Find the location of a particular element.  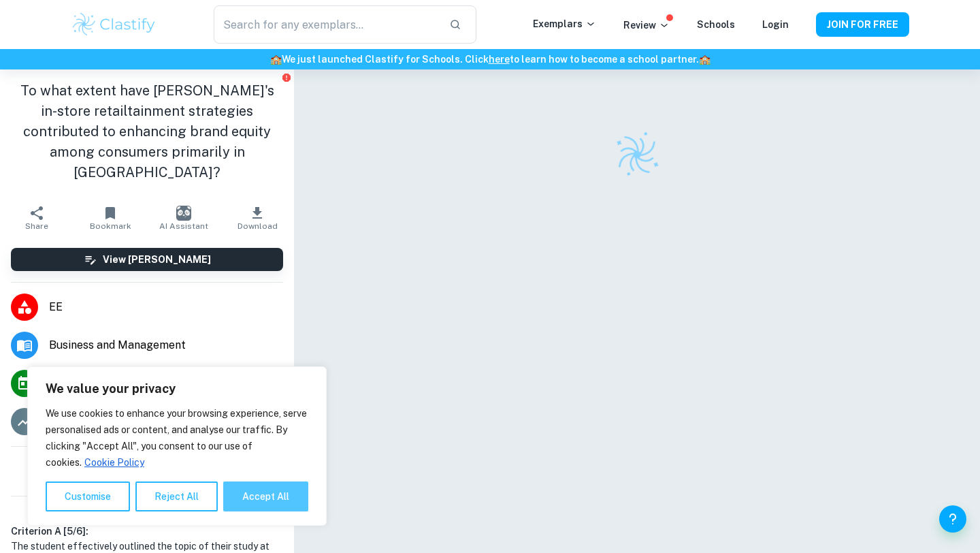

h6: Examiner's summary is located at coordinates (147, 510).